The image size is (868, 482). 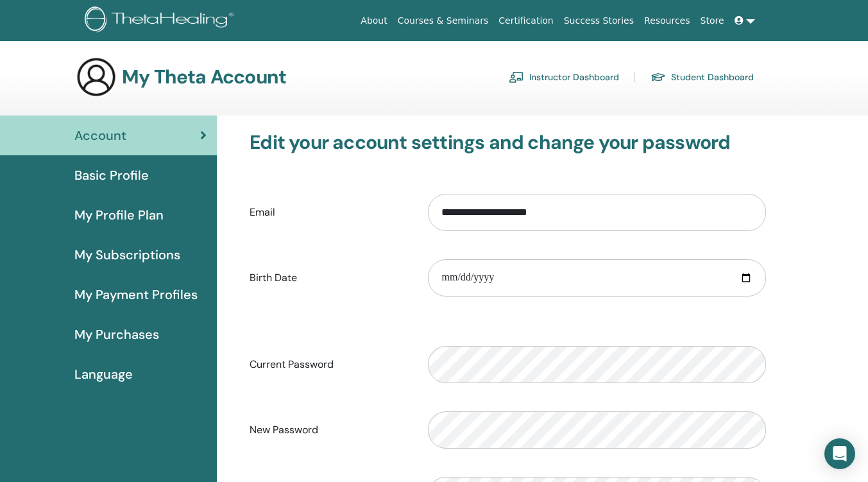 What do you see at coordinates (840, 454) in the screenshot?
I see `div: Open Intercom Messenger` at bounding box center [840, 454].